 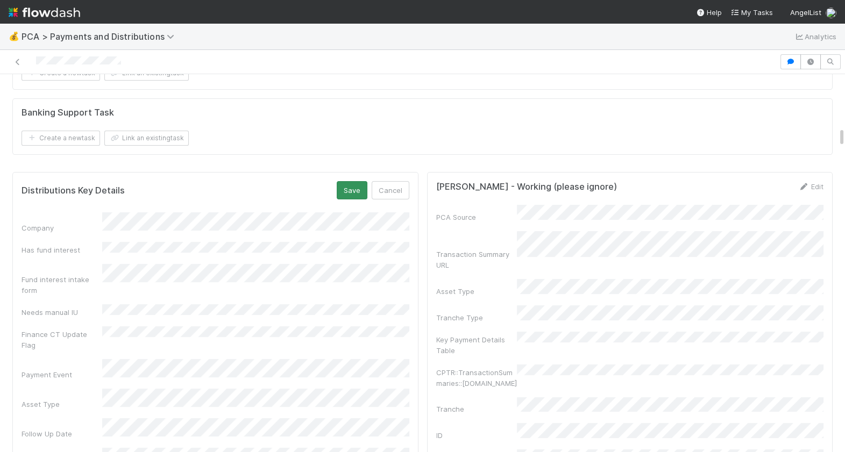 I want to click on h5: Distributions Key Details, so click(x=73, y=191).